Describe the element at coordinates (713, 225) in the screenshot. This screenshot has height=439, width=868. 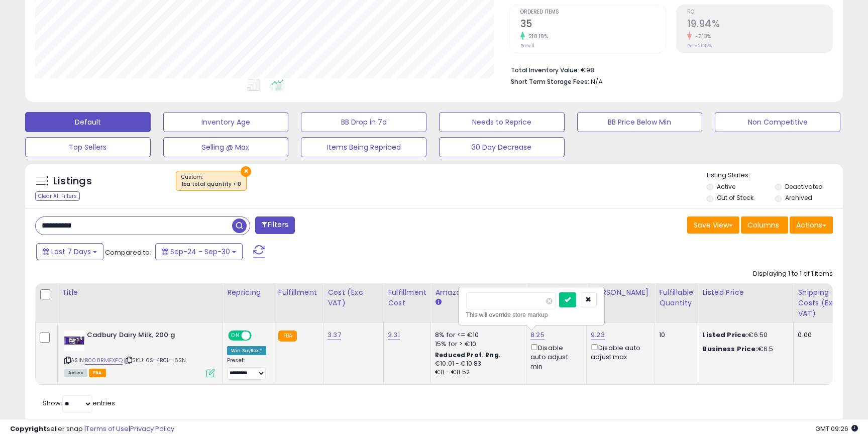
I see `button: Save View` at that location.